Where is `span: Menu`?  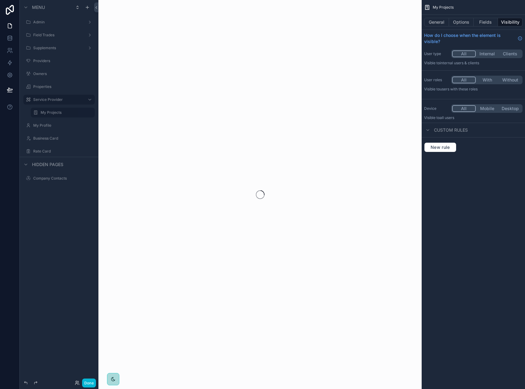 span: Menu is located at coordinates (38, 7).